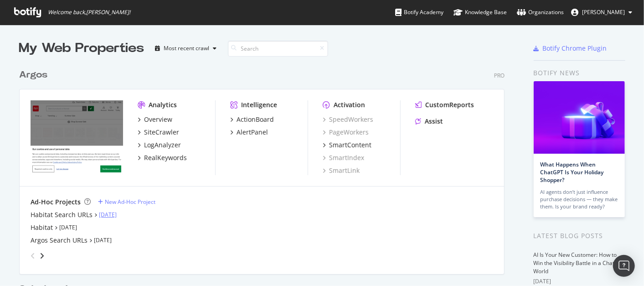 Image resolution: width=644 pixels, height=286 pixels. What do you see at coordinates (33, 256) in the screenshot?
I see `div: angle-left` at bounding box center [33, 256].